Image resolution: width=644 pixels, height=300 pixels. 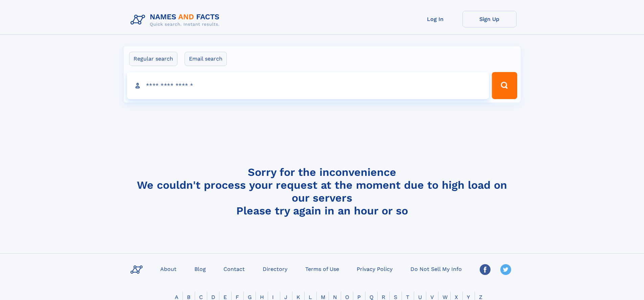 What do you see at coordinates (374, 268) in the screenshot?
I see `a: Privacy Policy` at bounding box center [374, 268].